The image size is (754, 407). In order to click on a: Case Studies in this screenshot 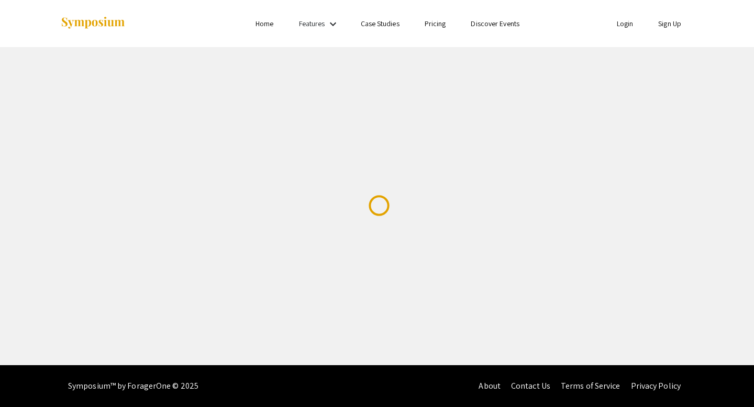, I will do `click(380, 24)`.